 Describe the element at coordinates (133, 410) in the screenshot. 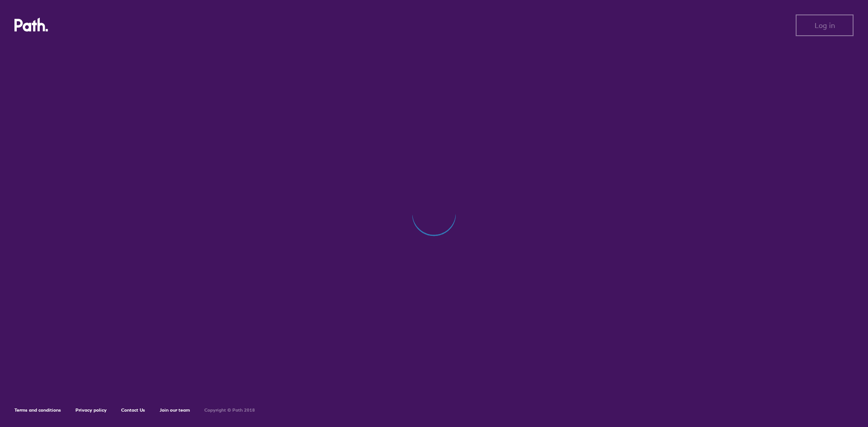

I see `a: Contact Us` at that location.